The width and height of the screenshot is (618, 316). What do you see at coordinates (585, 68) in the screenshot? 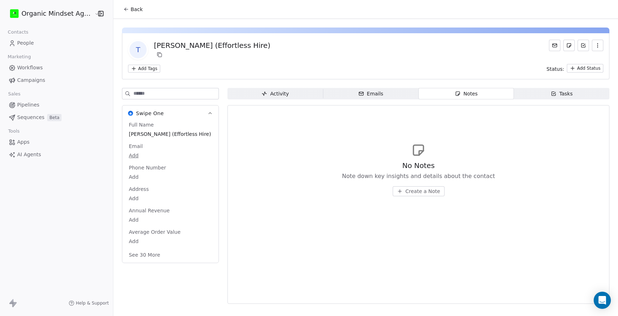
I see `button: Add Status` at bounding box center [585, 68].